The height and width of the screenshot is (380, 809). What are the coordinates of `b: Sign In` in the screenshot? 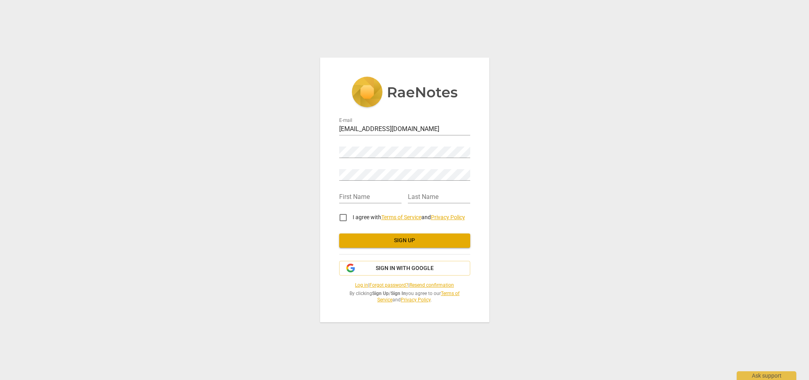 It's located at (398, 293).